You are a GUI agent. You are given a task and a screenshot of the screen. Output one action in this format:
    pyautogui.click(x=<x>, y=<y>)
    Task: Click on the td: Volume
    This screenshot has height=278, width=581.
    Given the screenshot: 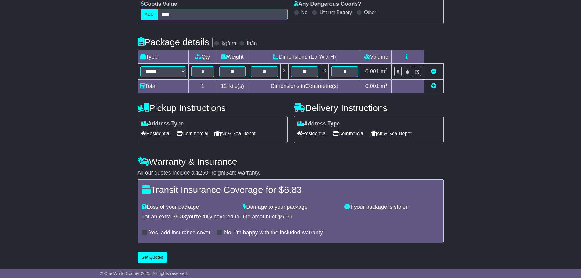 What is the action you would take?
    pyautogui.click(x=376, y=57)
    